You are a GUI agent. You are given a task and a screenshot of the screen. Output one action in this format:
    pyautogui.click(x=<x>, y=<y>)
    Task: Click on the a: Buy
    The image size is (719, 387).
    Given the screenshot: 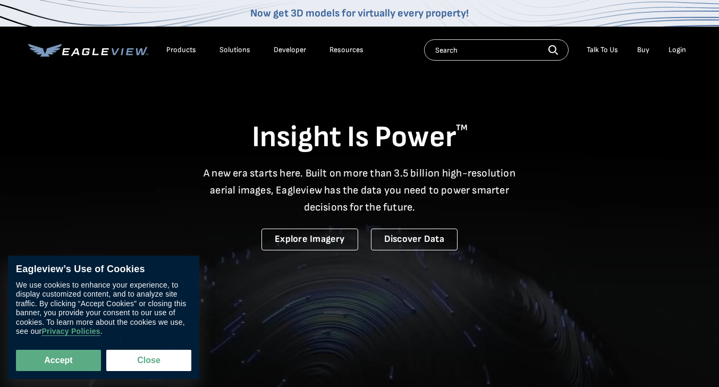 What is the action you would take?
    pyautogui.click(x=643, y=50)
    